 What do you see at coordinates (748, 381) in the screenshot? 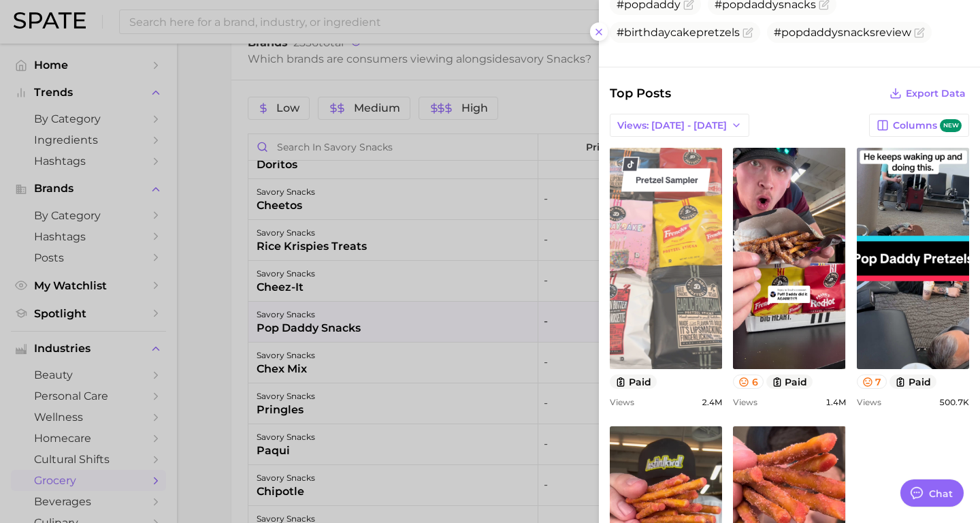
I see `button: 6` at bounding box center [748, 381].